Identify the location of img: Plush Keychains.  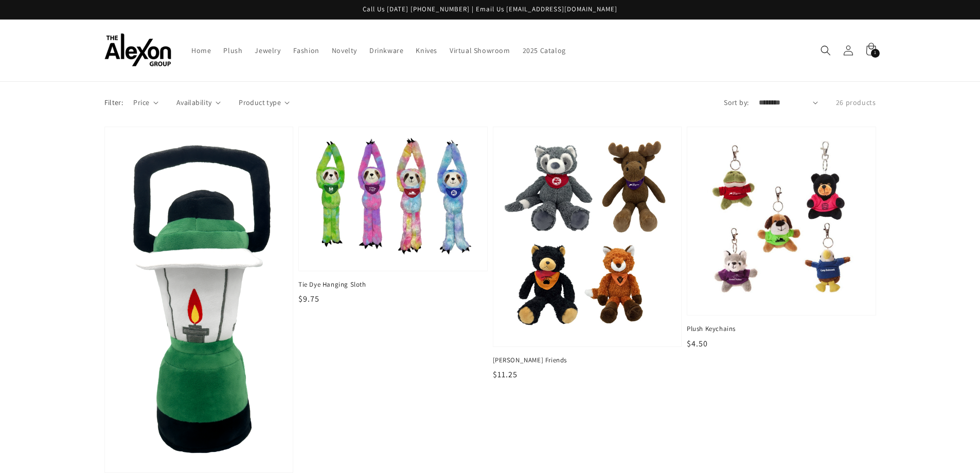
(781, 221).